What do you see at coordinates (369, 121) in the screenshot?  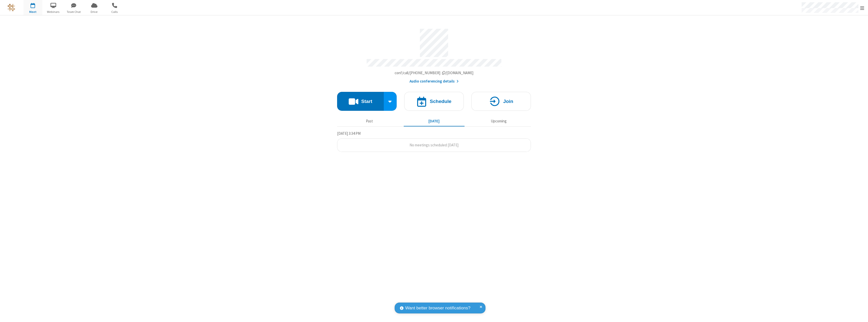 I see `button: Past` at bounding box center [369, 121].